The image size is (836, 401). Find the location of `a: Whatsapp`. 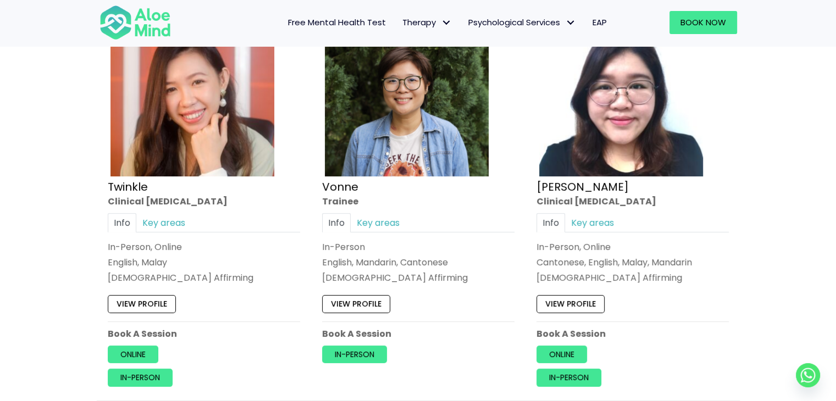

a: Whatsapp is located at coordinates (808, 375).